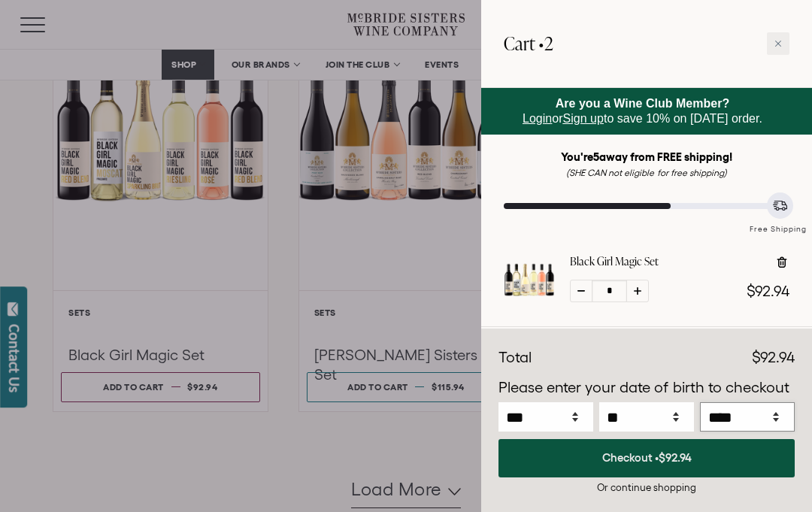  I want to click on div: Total, so click(515, 358).